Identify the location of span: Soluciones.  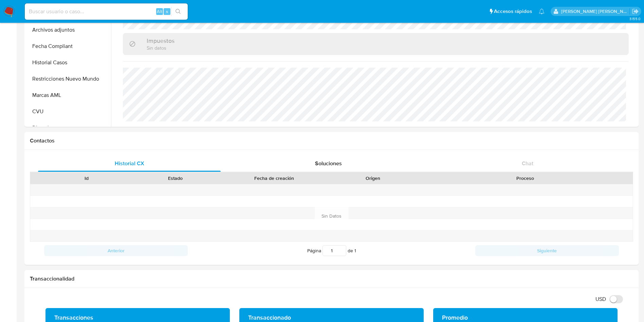
(328, 163).